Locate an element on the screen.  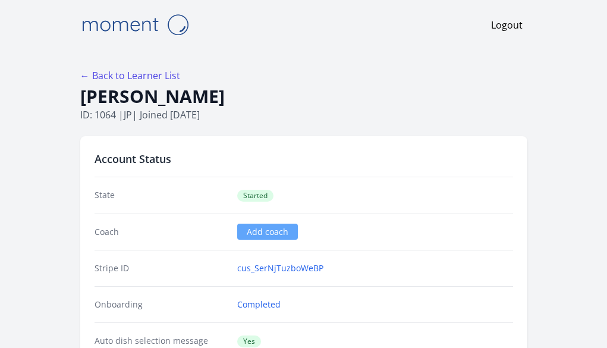
dt: Auto dish selection message is located at coordinates (161, 340).